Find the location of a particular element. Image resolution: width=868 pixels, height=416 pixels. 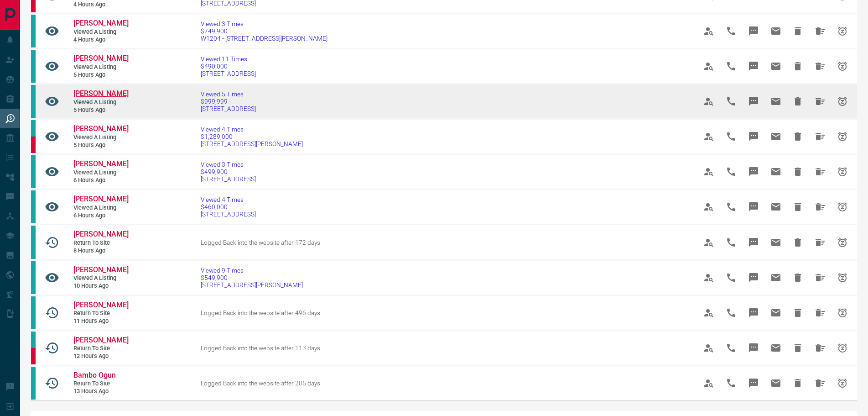

span: 10 hours ago is located at coordinates (101, 286).